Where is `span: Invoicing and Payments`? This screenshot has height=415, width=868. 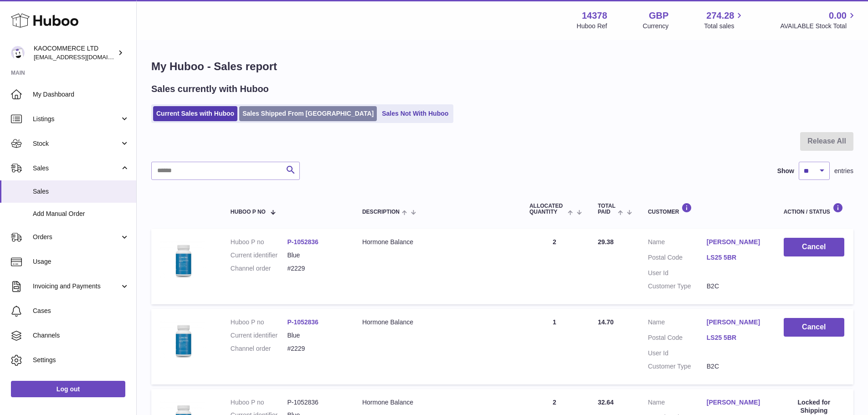 span: Invoicing and Payments is located at coordinates (76, 286).